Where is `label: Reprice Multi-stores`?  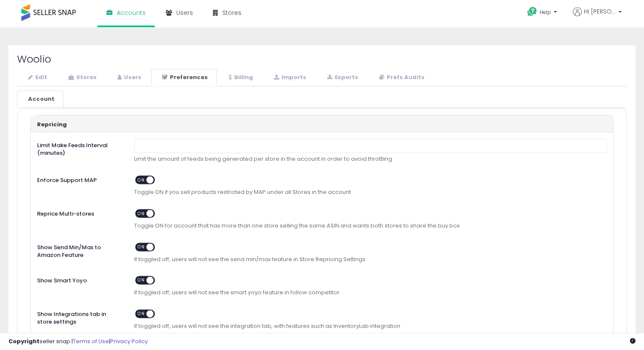
label: Reprice Multi-stores is located at coordinates (79, 213).